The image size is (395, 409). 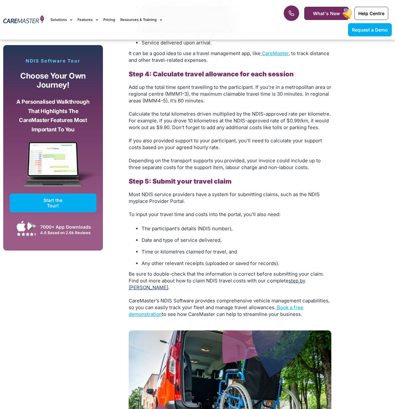 I want to click on img: Google Play App Icon, so click(x=32, y=226).